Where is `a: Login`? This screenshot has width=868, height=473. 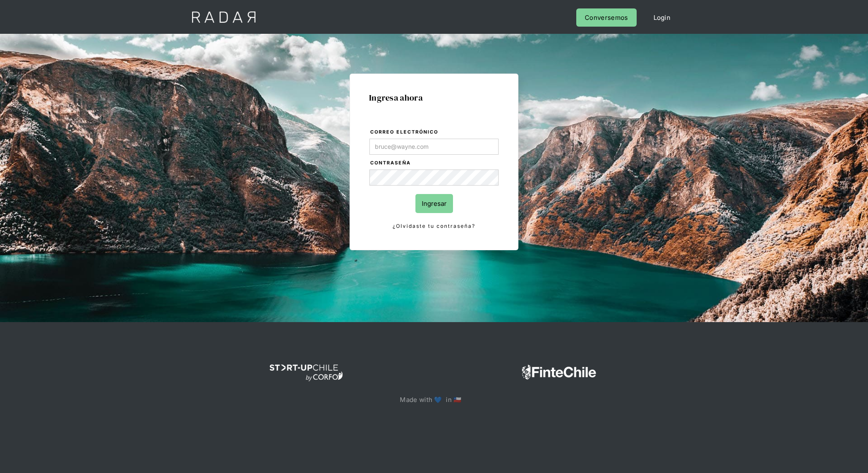
a: Login is located at coordinates (662, 17).